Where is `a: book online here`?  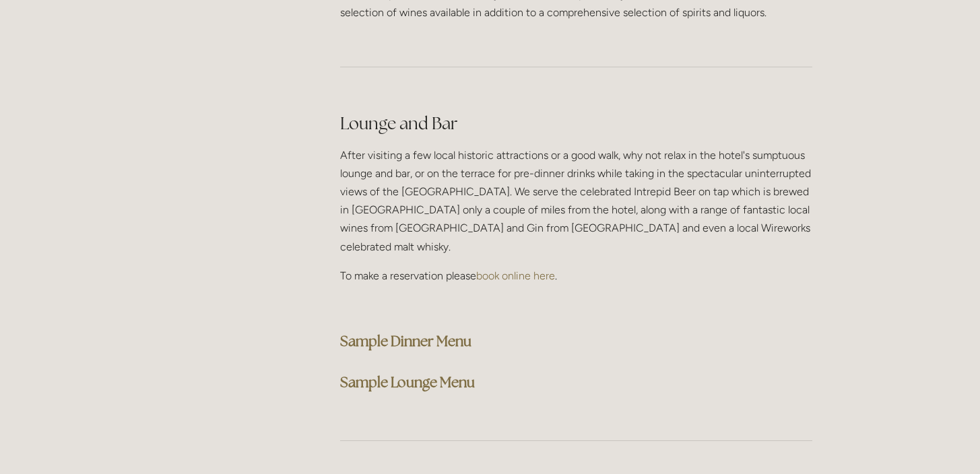
a: book online here is located at coordinates (515, 276).